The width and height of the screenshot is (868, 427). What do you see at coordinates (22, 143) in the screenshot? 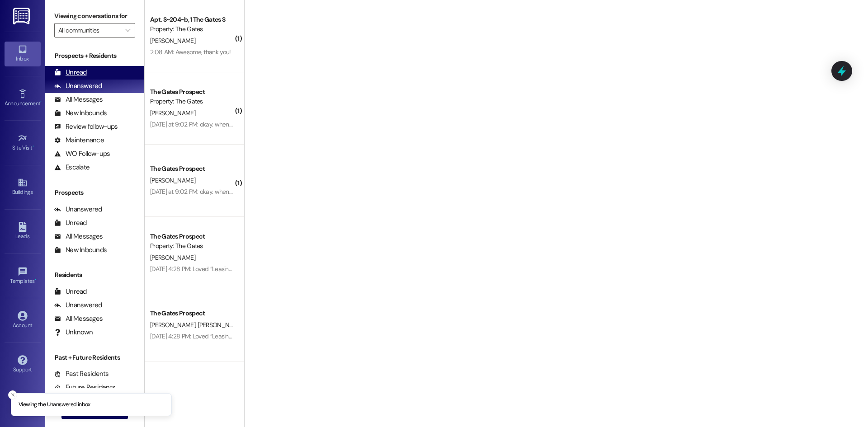
I see `a: Site Visit •` at bounding box center [22, 143].